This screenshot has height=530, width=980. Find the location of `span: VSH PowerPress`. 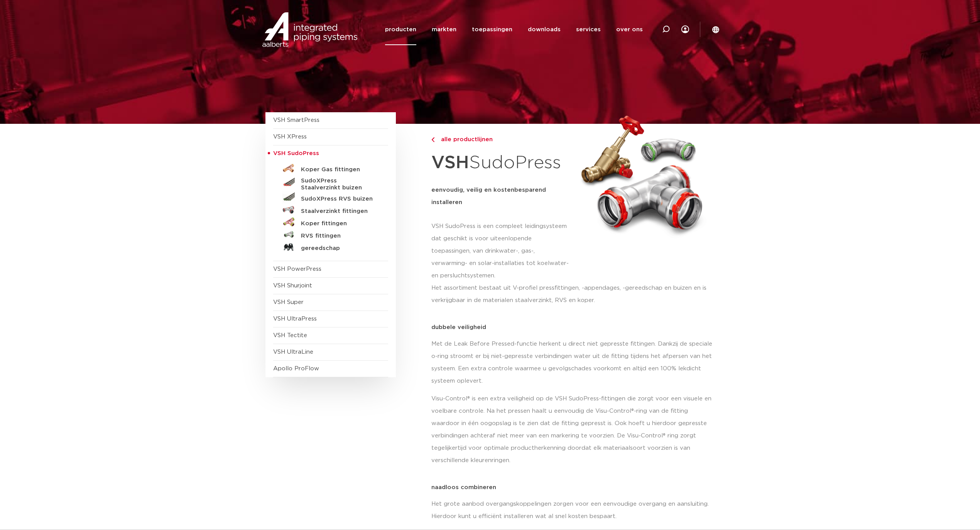

span: VSH PowerPress is located at coordinates (297, 269).